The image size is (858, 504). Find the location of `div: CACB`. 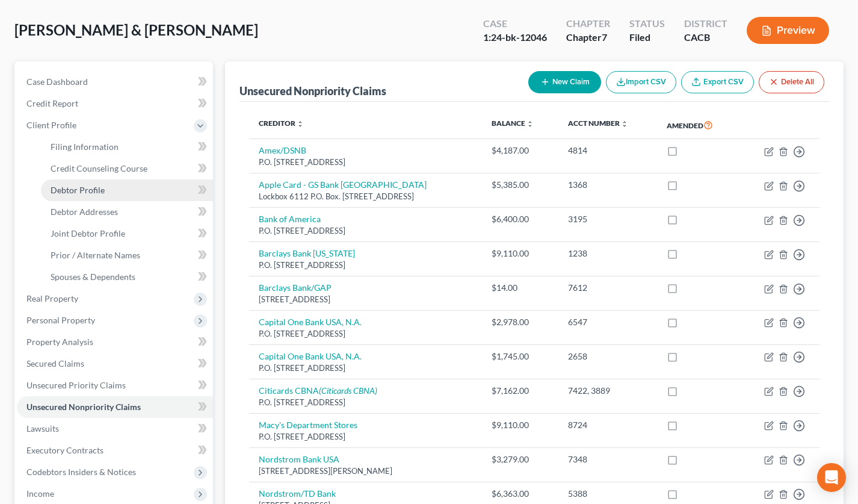

div: CACB is located at coordinates (706, 37).